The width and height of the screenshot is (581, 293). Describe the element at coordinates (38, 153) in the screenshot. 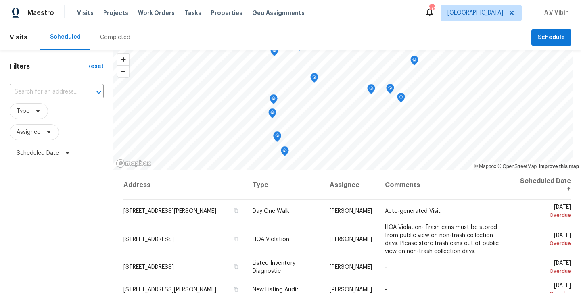

I see `span: Scheduled Date` at that location.